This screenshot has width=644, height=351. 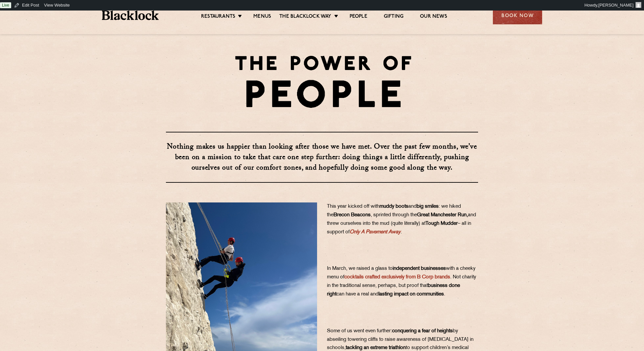 I want to click on strong: tackling an extreme triathlon, so click(x=376, y=347).